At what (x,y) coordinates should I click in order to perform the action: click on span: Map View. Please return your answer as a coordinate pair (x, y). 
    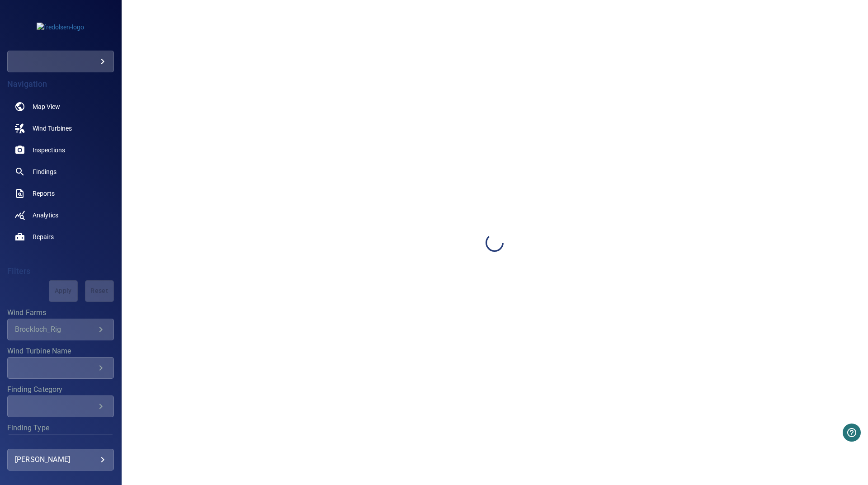
    Looking at the image, I should click on (46, 107).